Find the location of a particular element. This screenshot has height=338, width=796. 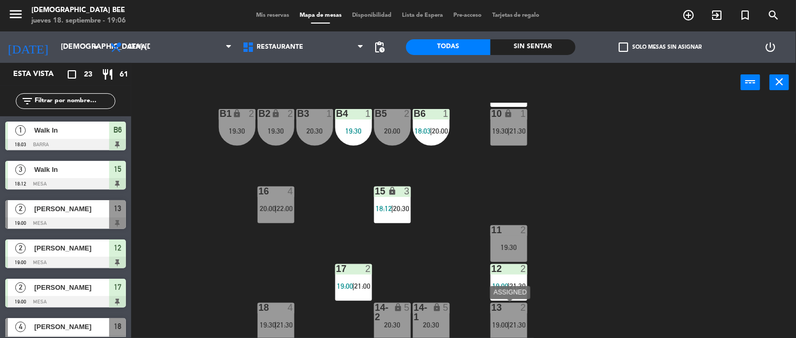

span: 21:00 is located at coordinates (362, 286).